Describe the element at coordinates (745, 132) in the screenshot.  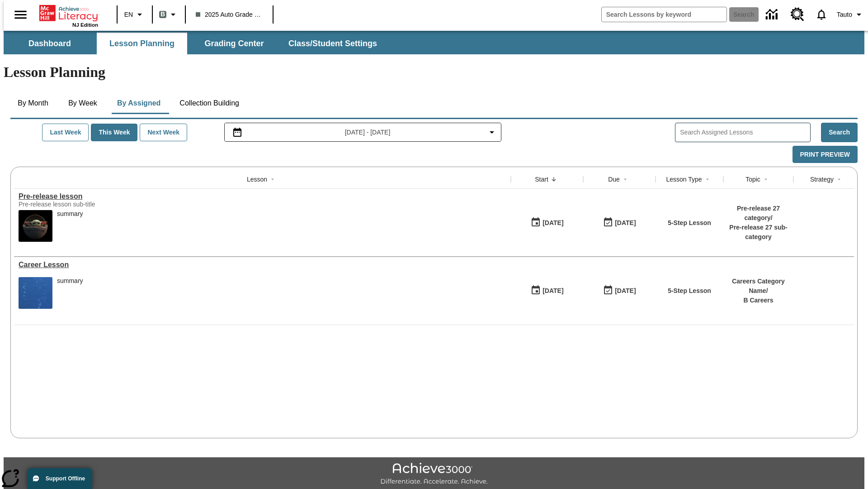
I see `input: Search Assigned Lessons` at that location.